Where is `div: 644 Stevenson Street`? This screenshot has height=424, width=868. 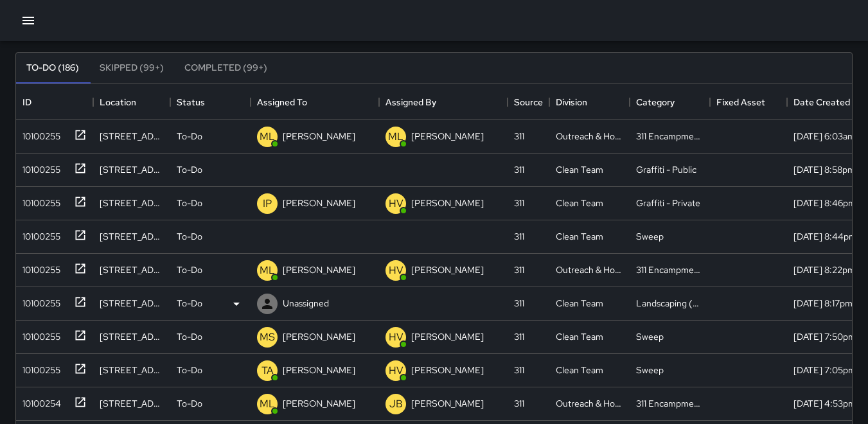
div: 644 Stevenson Street is located at coordinates (132, 303).